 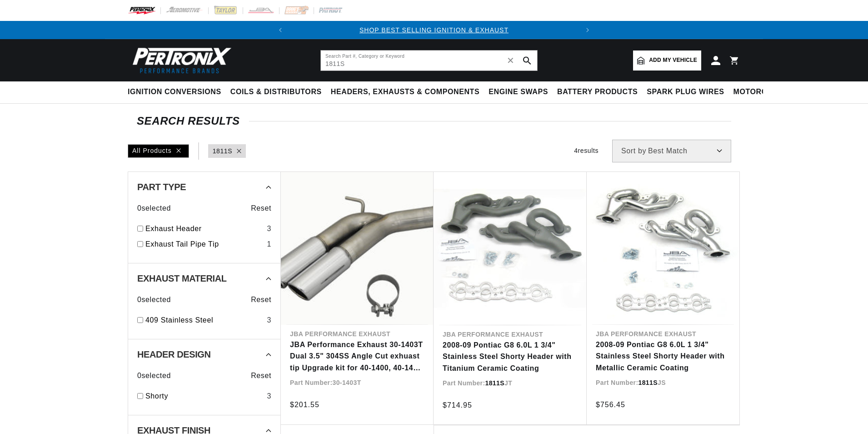 I want to click on button: Translation missing: en.sections.announcements.next_announcement, so click(x=587, y=30).